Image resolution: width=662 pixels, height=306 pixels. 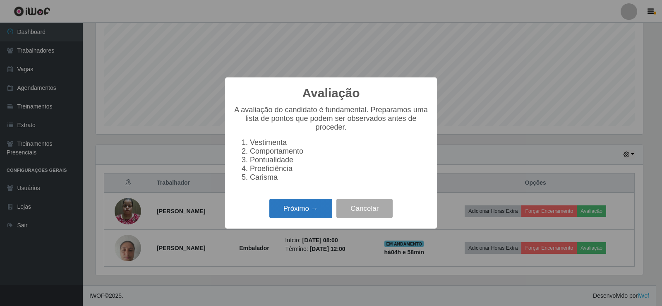 I want to click on p: A avaliação do candidato é fundamental. Preparamos uma lista de pontos que podem ser observados a..., so click(x=331, y=118).